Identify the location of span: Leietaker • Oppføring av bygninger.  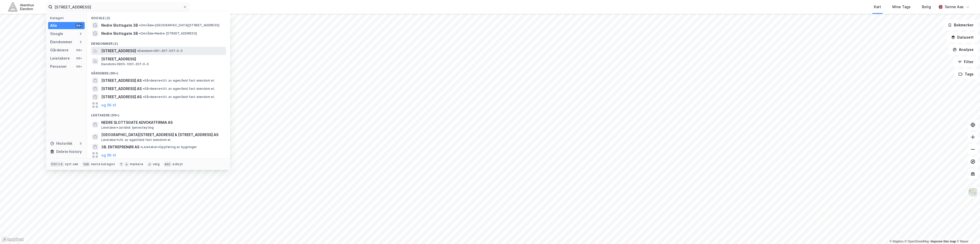
(169, 147).